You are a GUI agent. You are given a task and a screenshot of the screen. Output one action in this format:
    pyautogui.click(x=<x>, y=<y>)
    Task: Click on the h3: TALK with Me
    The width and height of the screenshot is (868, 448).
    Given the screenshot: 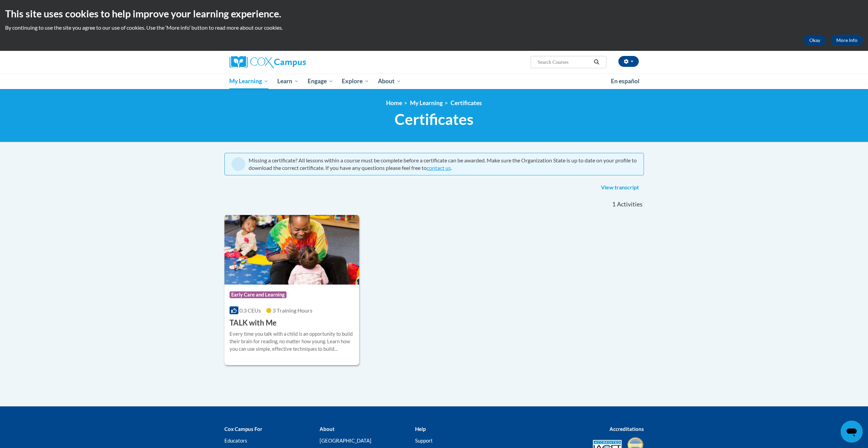 What is the action you would take?
    pyautogui.click(x=253, y=323)
    